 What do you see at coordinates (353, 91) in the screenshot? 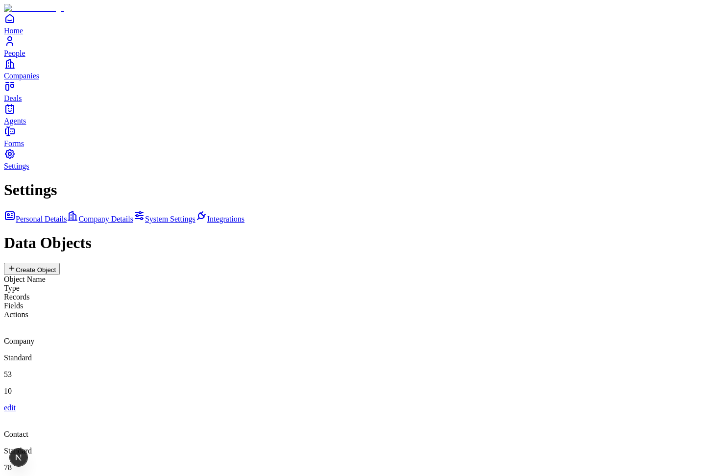
I see `a: Deals` at bounding box center [353, 91].